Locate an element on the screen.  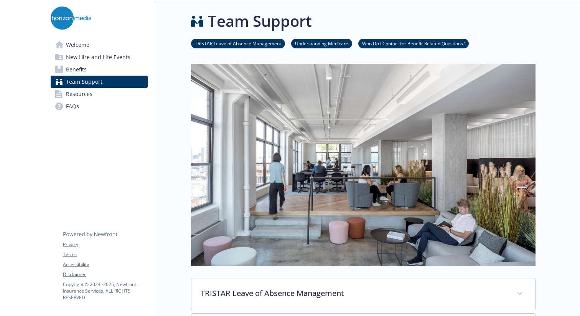
a: Resources is located at coordinates (99, 94).